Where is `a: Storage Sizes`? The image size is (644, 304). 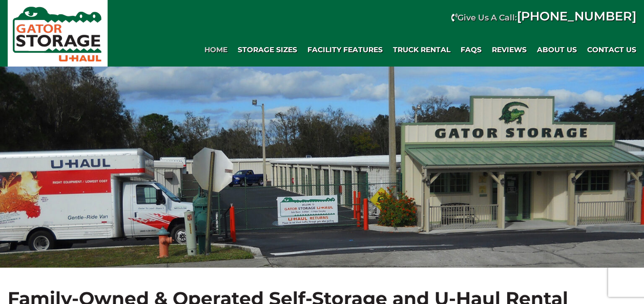 a: Storage Sizes is located at coordinates (267, 49).